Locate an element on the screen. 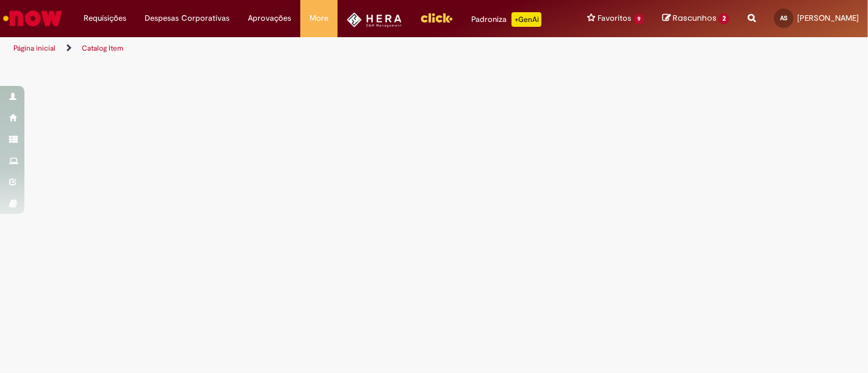 Image resolution: width=868 pixels, height=373 pixels. div: Padroniza is located at coordinates (506, 20).